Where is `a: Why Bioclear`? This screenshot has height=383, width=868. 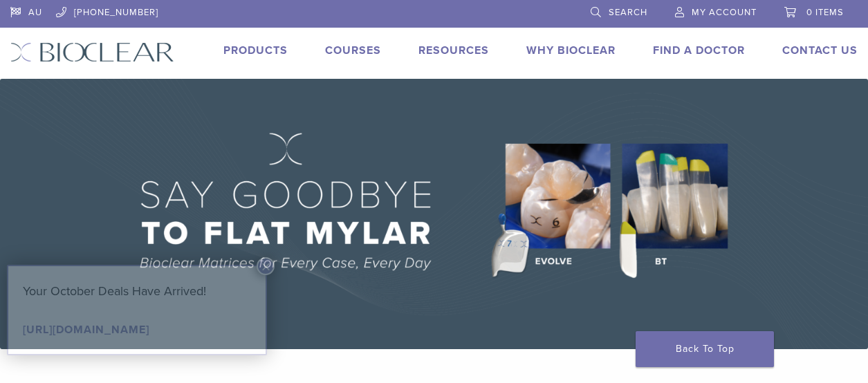
a: Why Bioclear is located at coordinates (570, 50).